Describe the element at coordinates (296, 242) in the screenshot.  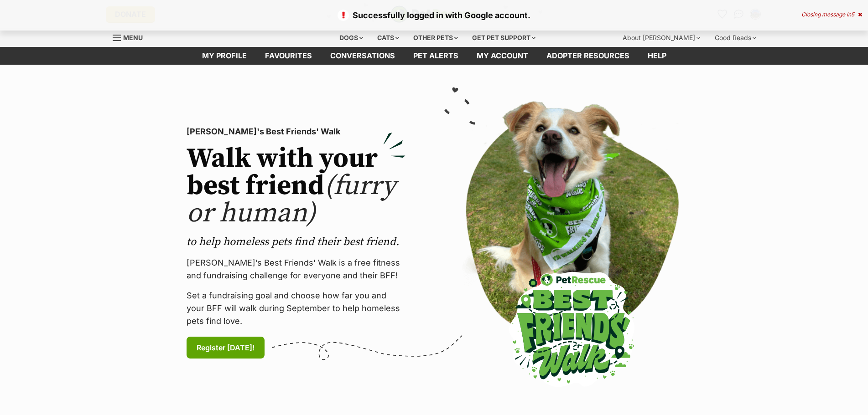
I see `p: to help homeless pets find their best friend.` at that location.